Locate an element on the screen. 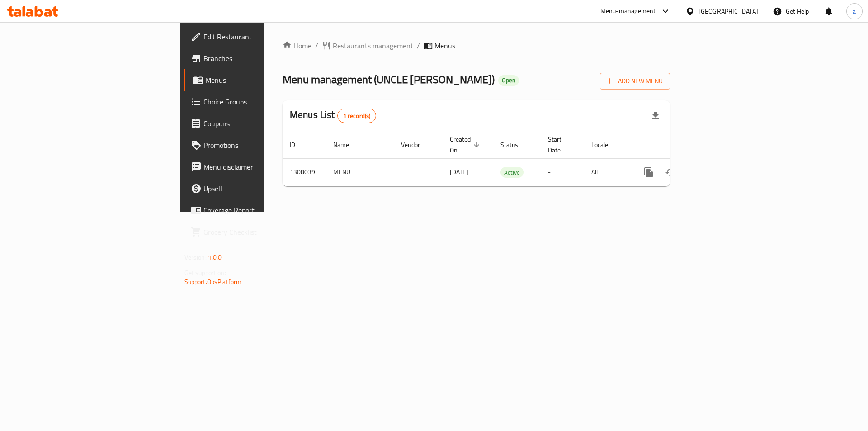 The image size is (868, 431). a: Menu disclaimer is located at coordinates (254, 166).